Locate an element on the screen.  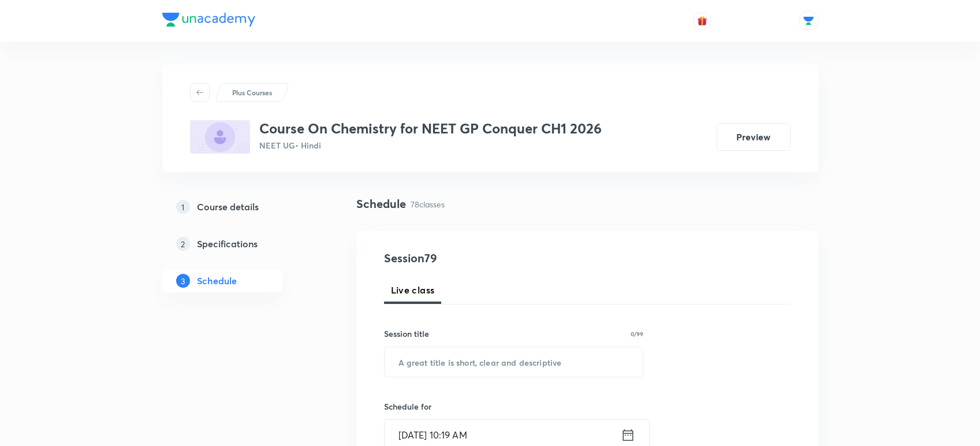
h6: Schedule for is located at coordinates (514, 406).